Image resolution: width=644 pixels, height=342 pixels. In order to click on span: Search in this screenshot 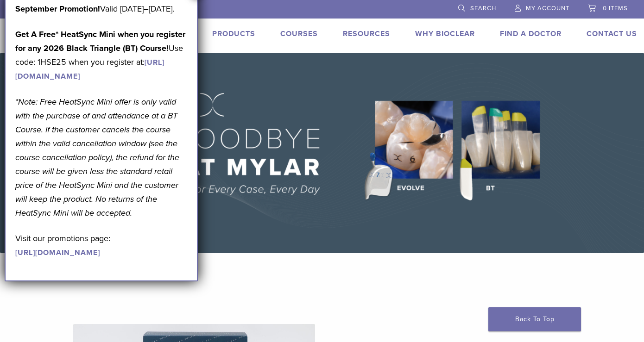, I will do `click(483, 8)`.